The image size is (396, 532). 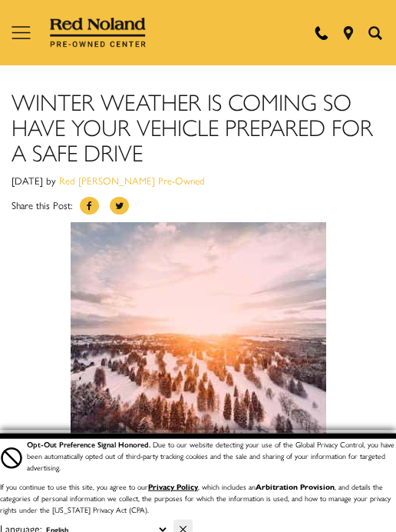 I want to click on div: Due to our website detecting your use of the Global Privacy Control, you have been automatically ..., so click(x=211, y=449).